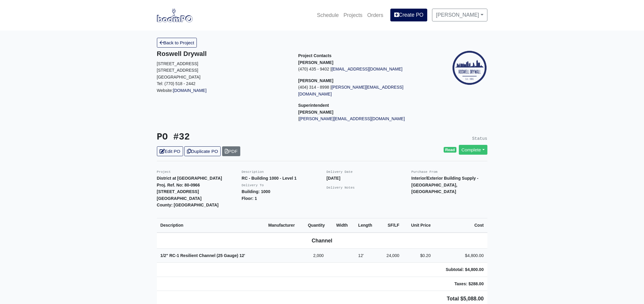 The image size is (644, 304). I want to click on th: Unit Price, so click(419, 225).